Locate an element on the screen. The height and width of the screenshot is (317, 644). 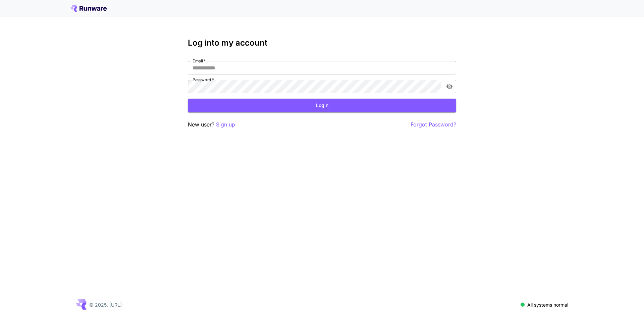
h3: Log into my account is located at coordinates (322, 43).